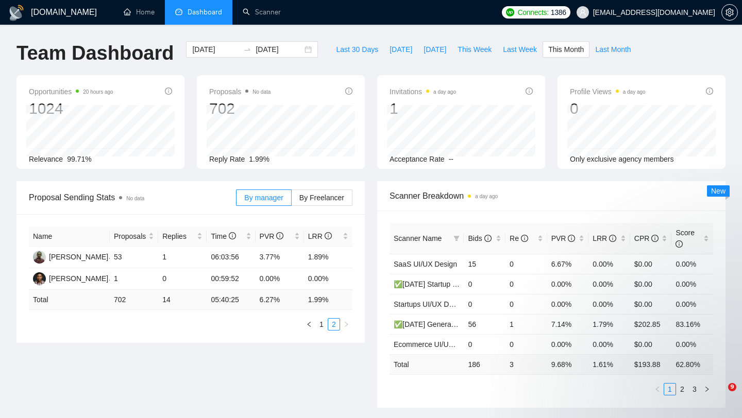  What do you see at coordinates (568, 264) in the screenshot?
I see `td: 6.67%` at bounding box center [568, 264].